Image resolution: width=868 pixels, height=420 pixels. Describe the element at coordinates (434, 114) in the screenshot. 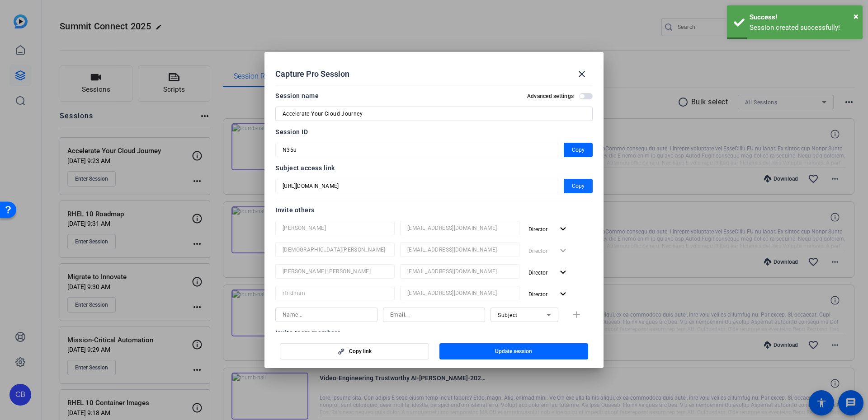

I see `input: Enter Session Name` at that location.